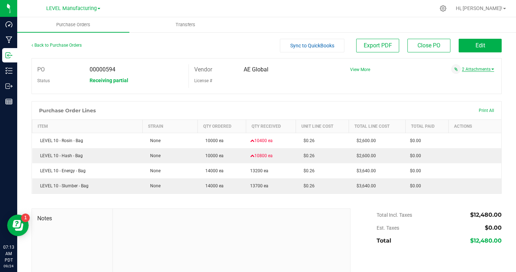 The image size is (516, 272). What do you see at coordinates (170, 126) in the screenshot?
I see `th: Strain` at bounding box center [170, 126].